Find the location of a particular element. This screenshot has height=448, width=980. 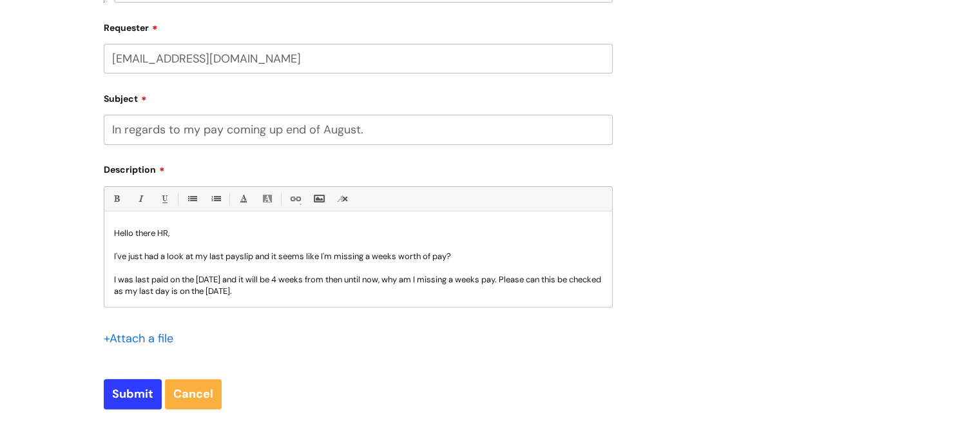

label: Description is located at coordinates (358, 168).